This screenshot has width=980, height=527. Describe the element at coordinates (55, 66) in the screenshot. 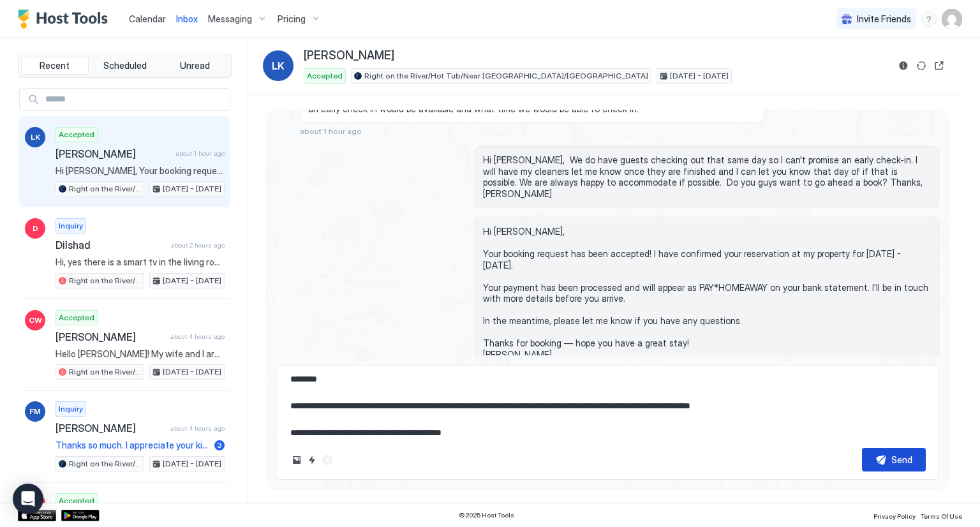

I see `button: Recent` at that location.